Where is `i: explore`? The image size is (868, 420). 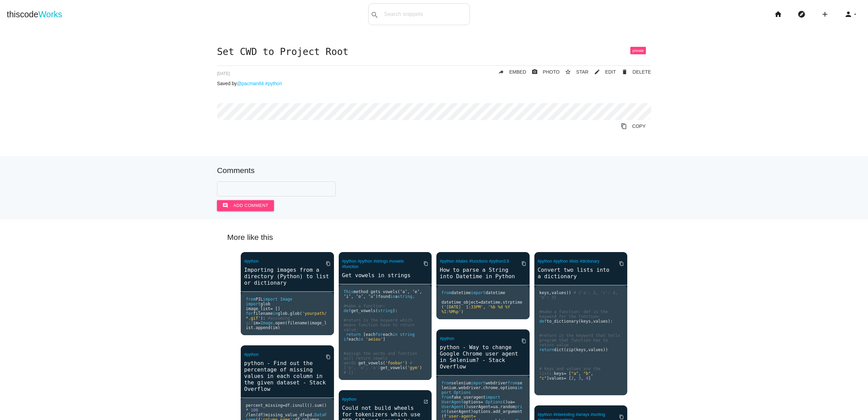
i: explore is located at coordinates (802, 14).